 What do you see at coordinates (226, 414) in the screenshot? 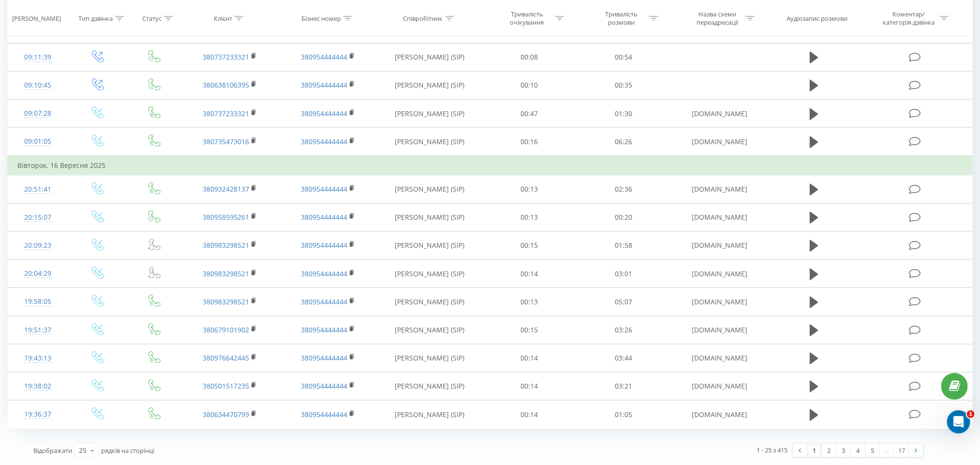
I see `a: 380634470799` at bounding box center [226, 414].